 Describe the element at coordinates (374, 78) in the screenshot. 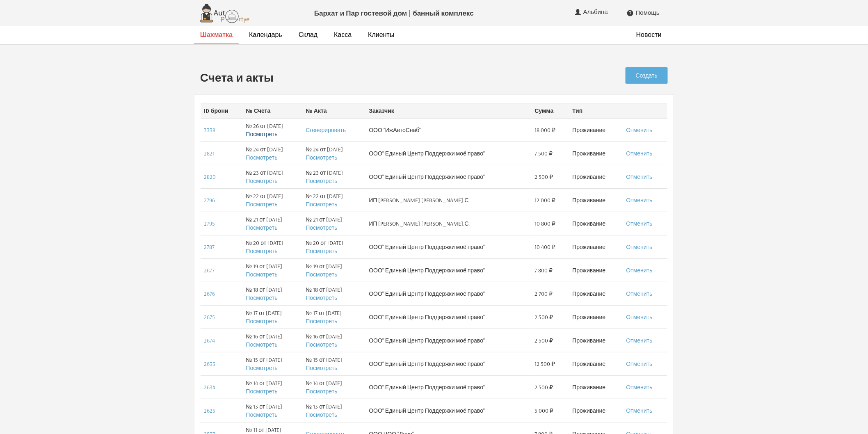

I see `h2: Счета и акты` at that location.